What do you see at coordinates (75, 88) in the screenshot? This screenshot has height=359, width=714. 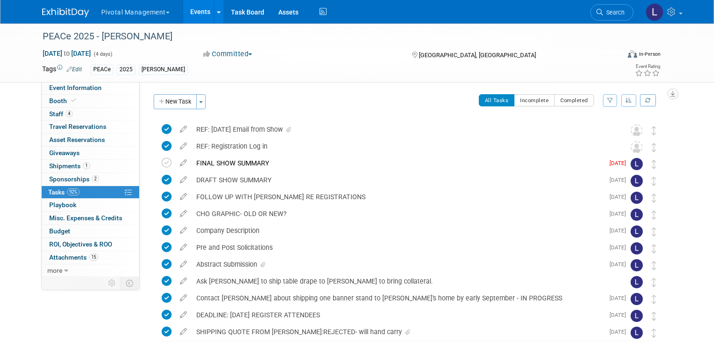 I see `span: Event Information` at bounding box center [75, 88].